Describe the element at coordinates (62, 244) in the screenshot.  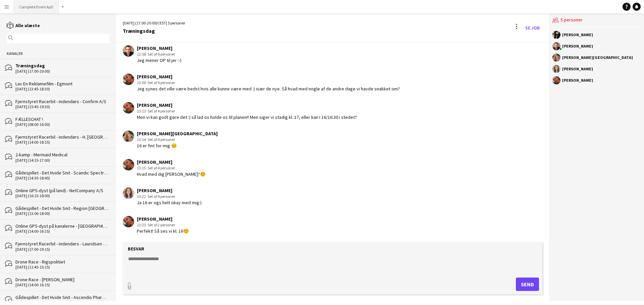
I see `div: Fjernstyret Racerbil - indendørs - Lauridsen Handel & Import` at that location.